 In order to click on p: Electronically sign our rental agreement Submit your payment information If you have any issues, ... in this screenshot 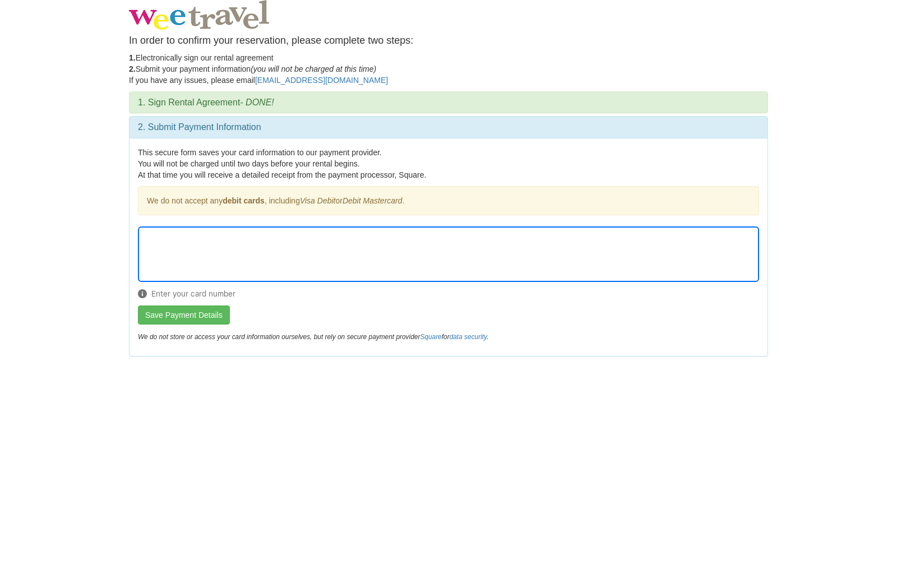, I will do `click(449, 69)`.